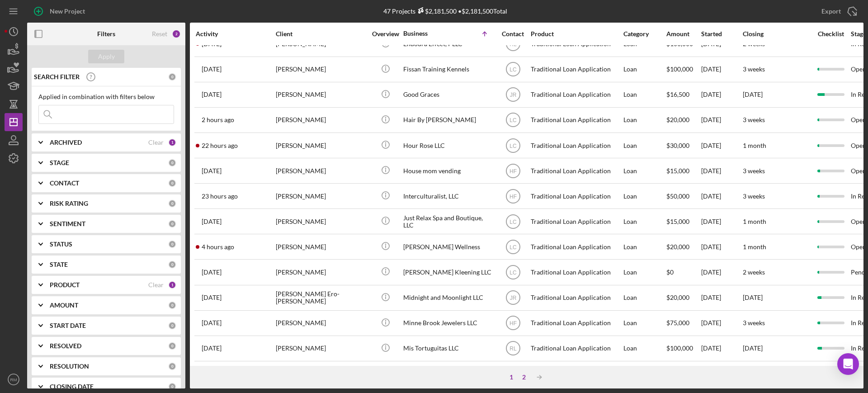 The height and width of the screenshot is (393, 868). I want to click on time: 2025-10-07 16:17, so click(218, 120).